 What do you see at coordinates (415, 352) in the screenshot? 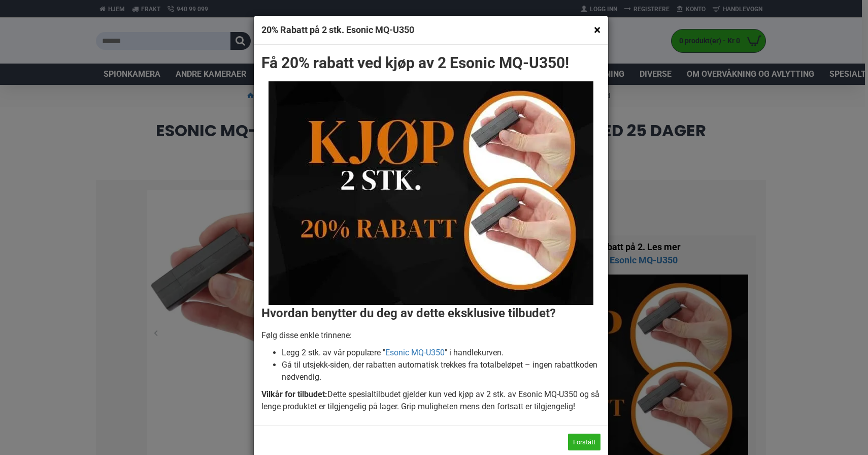
I see `a: Esonic MQ-U350` at bounding box center [415, 352].